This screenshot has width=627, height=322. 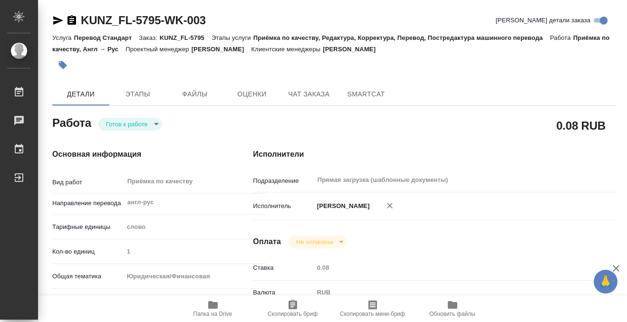 I want to click on span: Чат заказа, so click(x=309, y=94).